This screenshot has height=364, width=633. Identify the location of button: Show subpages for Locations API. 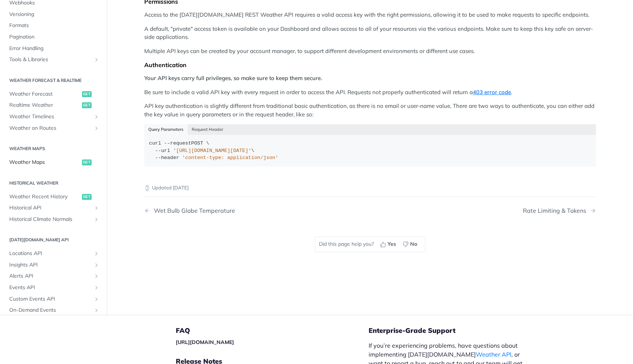
(97, 253).